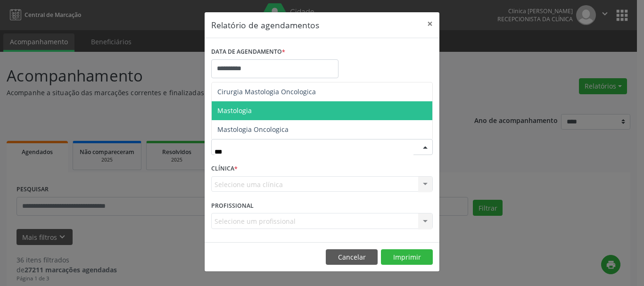 The height and width of the screenshot is (286, 644). Describe the element at coordinates (430, 24) in the screenshot. I see `button: Close` at that location.